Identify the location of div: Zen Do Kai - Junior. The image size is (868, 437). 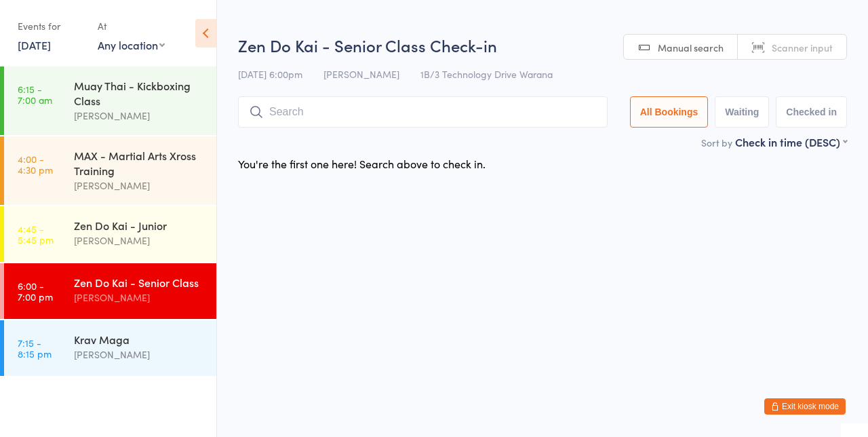
(139, 225).